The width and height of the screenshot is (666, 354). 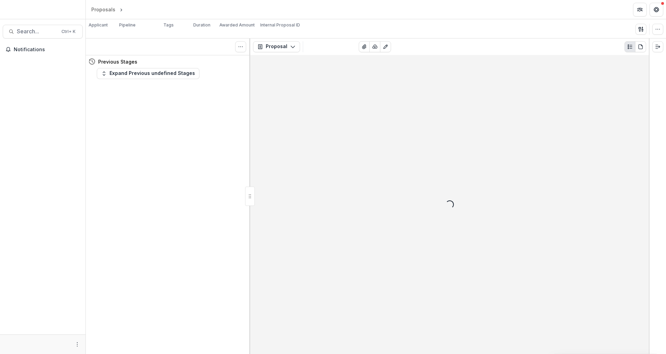 I want to click on span: Notifications, so click(x=47, y=49).